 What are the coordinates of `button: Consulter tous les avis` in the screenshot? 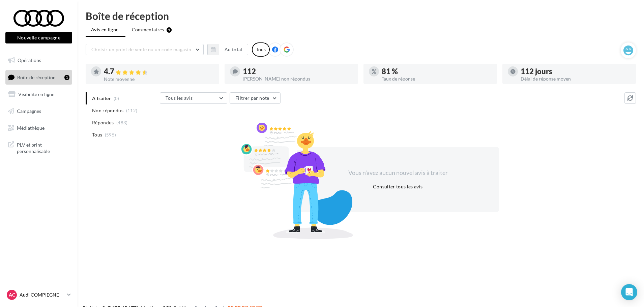 It's located at (397, 187).